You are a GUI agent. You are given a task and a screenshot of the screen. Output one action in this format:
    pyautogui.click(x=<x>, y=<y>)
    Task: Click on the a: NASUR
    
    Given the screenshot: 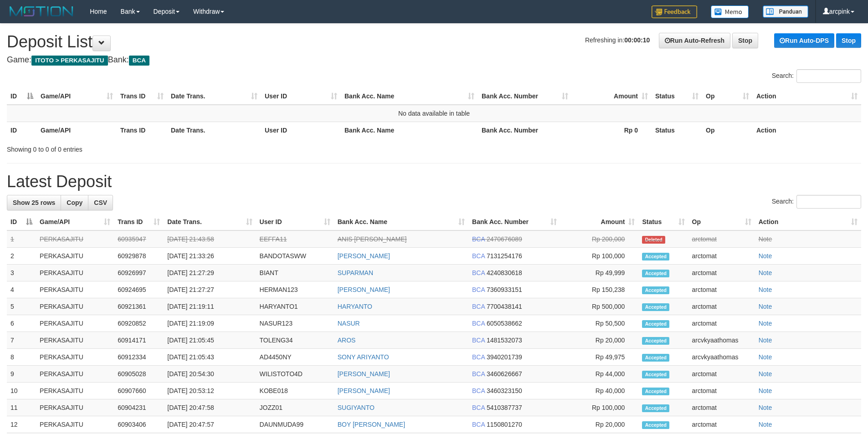 What is the action you would take?
    pyautogui.click(x=349, y=324)
    